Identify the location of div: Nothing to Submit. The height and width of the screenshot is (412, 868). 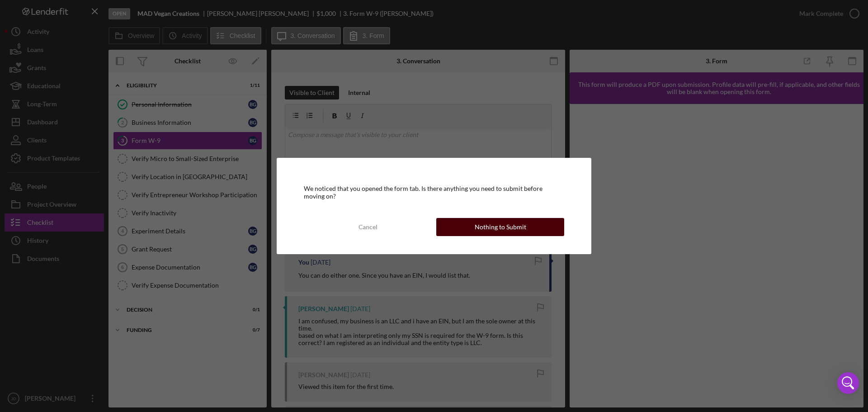
(501, 227).